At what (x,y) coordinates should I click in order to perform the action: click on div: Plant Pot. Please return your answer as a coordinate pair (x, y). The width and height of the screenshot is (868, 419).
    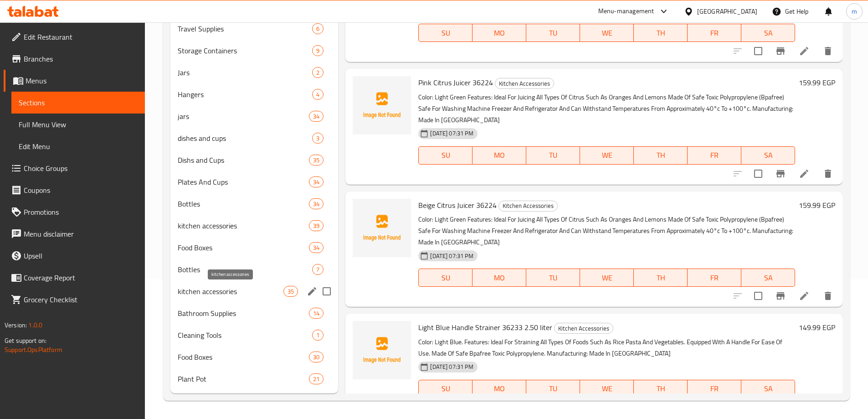
    Looking at the image, I should click on (243, 379).